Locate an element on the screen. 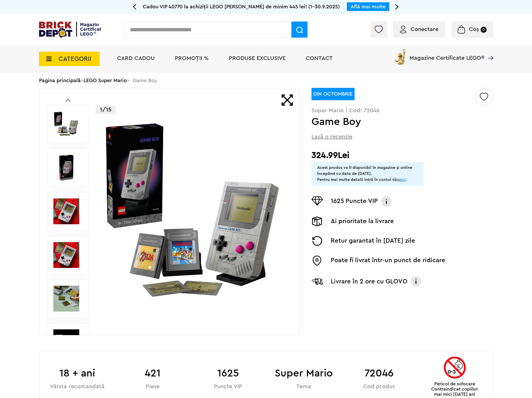  div: > > Game Boy is located at coordinates (266, 80).